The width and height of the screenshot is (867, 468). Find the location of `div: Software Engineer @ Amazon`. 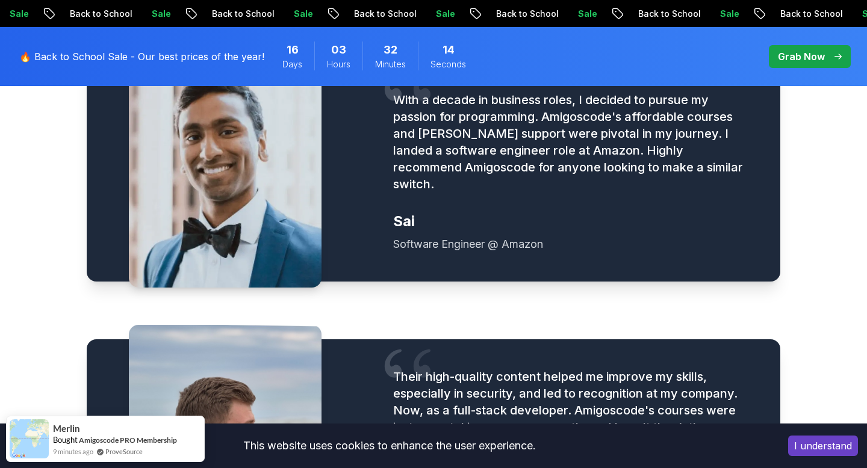

div: Software Engineer @ Amazon is located at coordinates (572, 244).